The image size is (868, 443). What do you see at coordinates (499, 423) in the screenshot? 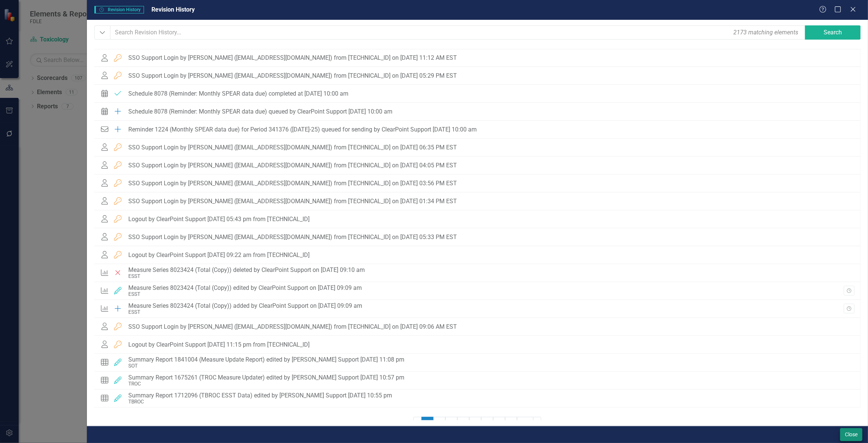
I see `a: 7` at bounding box center [499, 423].